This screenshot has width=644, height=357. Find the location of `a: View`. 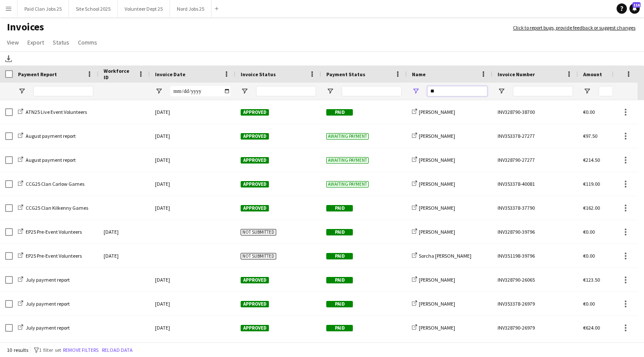

a: View is located at coordinates (13, 42).